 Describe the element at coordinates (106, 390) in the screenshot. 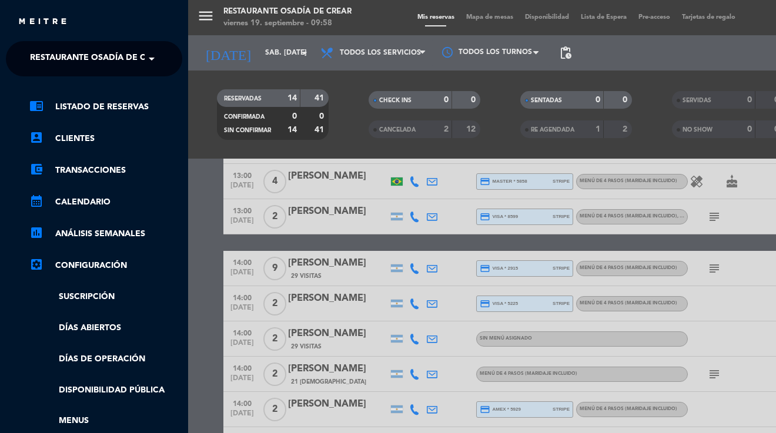

I see `a: Disponibilidad pública` at that location.